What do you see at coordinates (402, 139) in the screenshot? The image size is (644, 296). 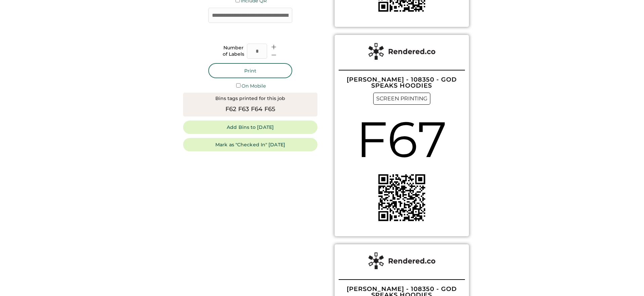 I see `div: F67` at bounding box center [402, 139].